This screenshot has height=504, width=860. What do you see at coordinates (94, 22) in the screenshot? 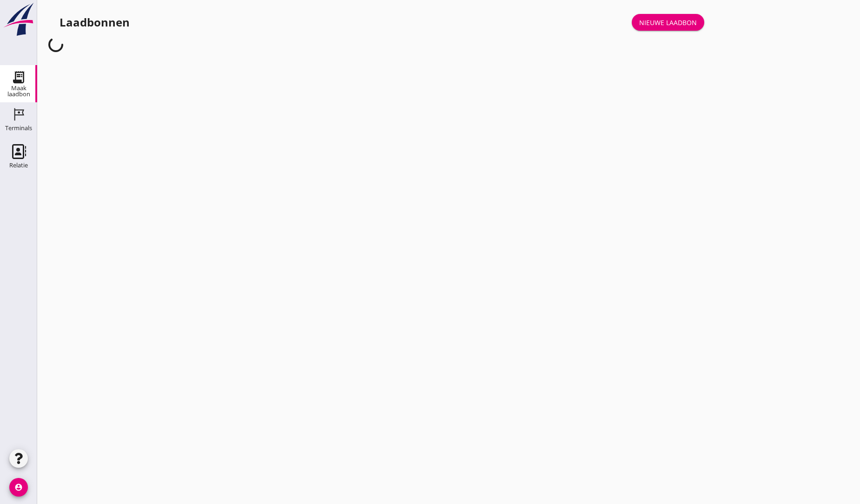
I see `div: Laadbonnen` at bounding box center [94, 22].